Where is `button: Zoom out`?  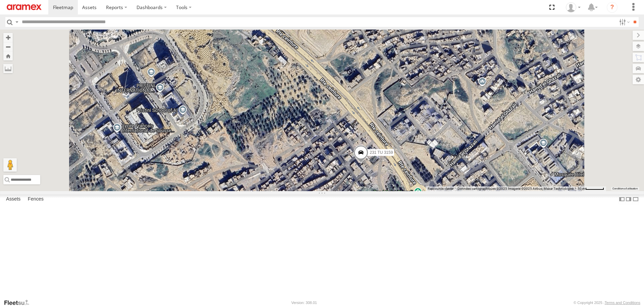 button: Zoom out is located at coordinates (8, 47).